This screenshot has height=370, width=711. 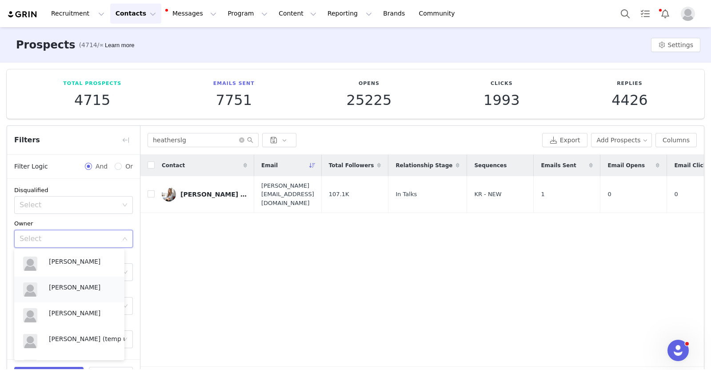 What do you see at coordinates (502, 100) in the screenshot?
I see `p: 1993` at bounding box center [502, 100].